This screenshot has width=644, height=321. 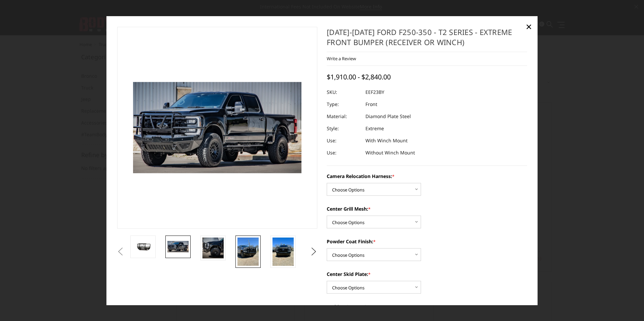 What do you see at coordinates (627, 305) in the screenshot?
I see `div: Chat Widget` at bounding box center [627, 305].